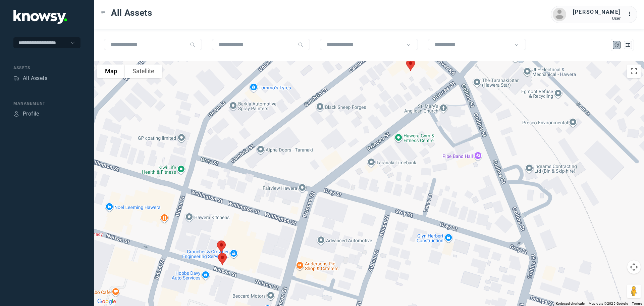 This screenshot has height=306, width=644. What do you see at coordinates (35, 78) in the screenshot?
I see `div: All Assets` at bounding box center [35, 78].